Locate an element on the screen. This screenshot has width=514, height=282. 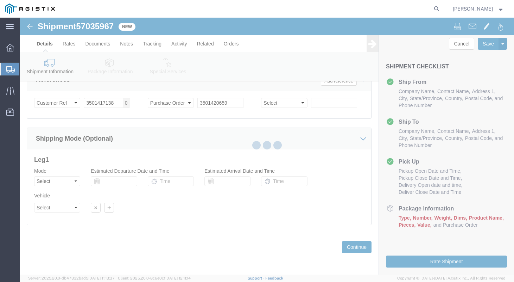
a: Support is located at coordinates (257, 278).